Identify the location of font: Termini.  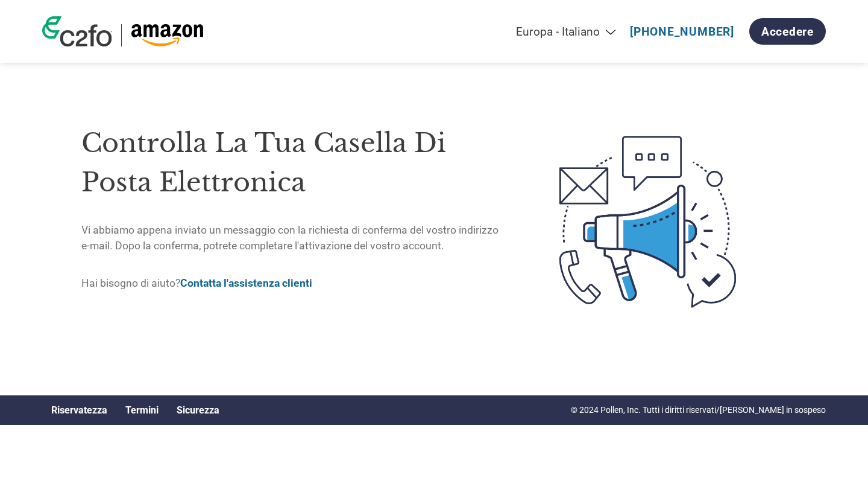
(142, 410).